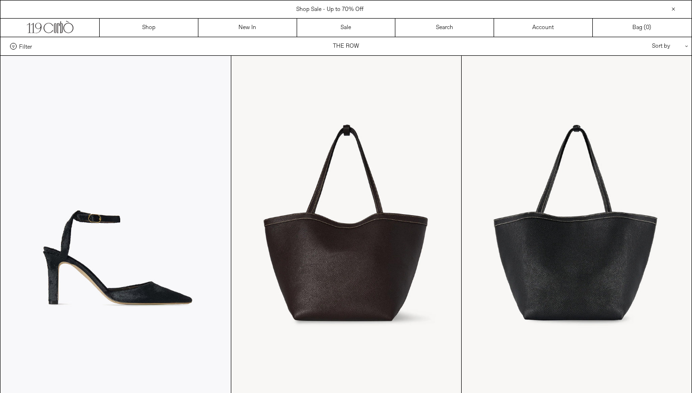 Image resolution: width=692 pixels, height=393 pixels. What do you see at coordinates (330, 10) in the screenshot?
I see `span: Shop Sale - Up to 70% Off` at bounding box center [330, 10].